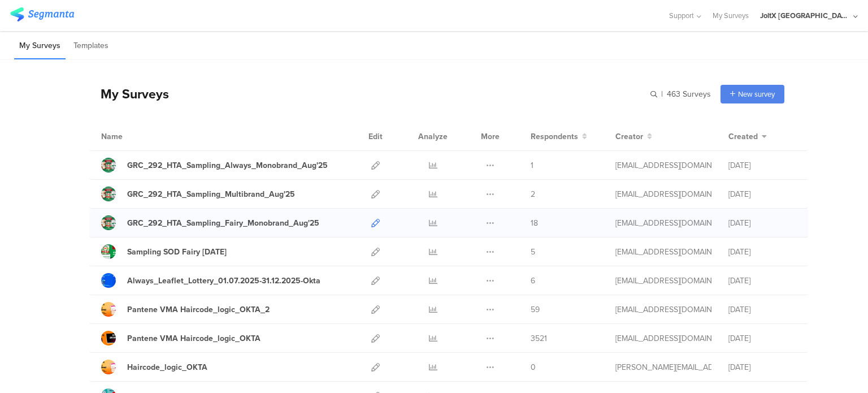 The image size is (868, 393). Describe the element at coordinates (664, 367) in the screenshot. I see `div: arvanitis.a@pg.com` at that location.